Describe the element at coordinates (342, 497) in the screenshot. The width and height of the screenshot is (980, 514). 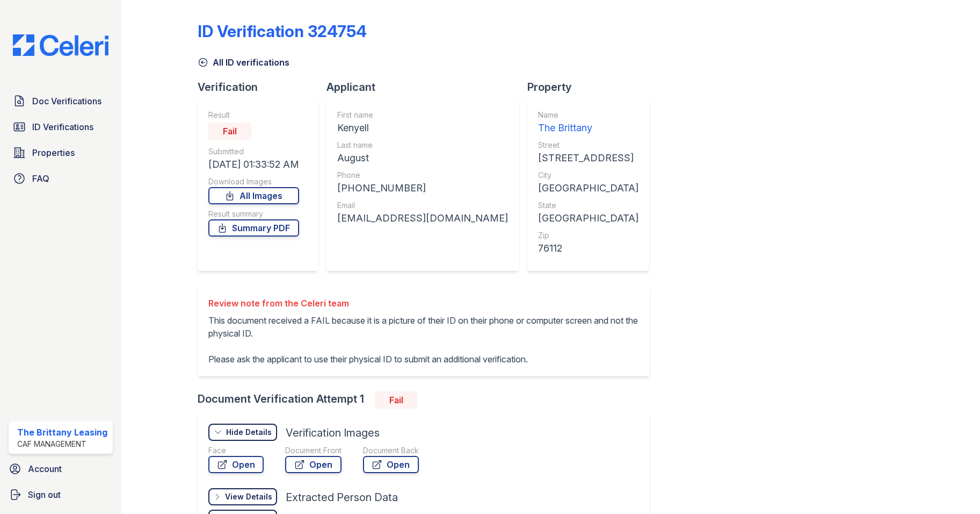
I see `div: Extracted Person Data` at that location.